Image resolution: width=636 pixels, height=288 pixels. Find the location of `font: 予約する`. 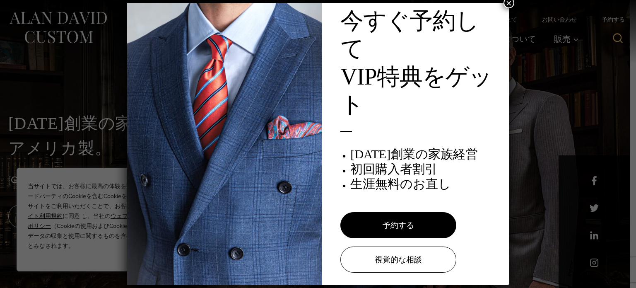

font: 予約する is located at coordinates (398, 225).